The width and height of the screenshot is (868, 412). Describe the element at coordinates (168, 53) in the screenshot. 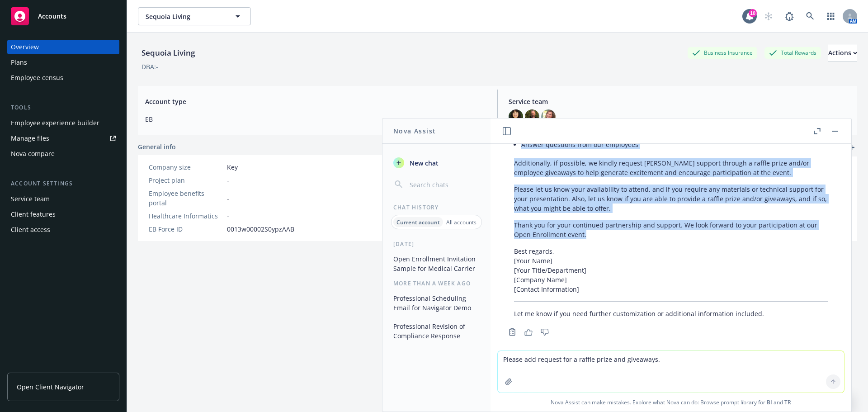

I see `div: Sequoia Living` at that location.